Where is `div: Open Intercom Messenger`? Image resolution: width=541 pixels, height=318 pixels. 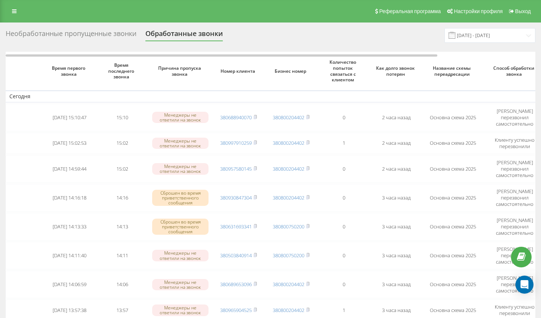 div: Open Intercom Messenger is located at coordinates (524, 285).